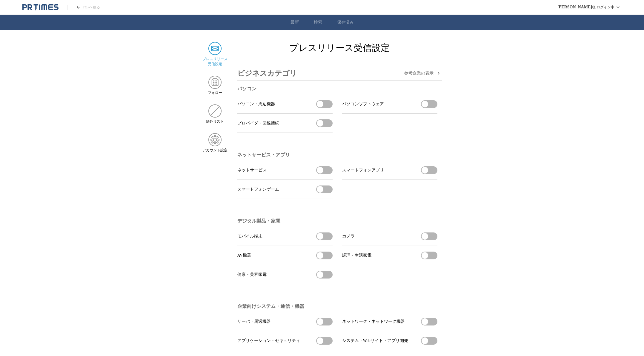 This screenshot has height=356, width=644. What do you see at coordinates (215, 150) in the screenshot?
I see `span: アカウント設定` at bounding box center [215, 150].